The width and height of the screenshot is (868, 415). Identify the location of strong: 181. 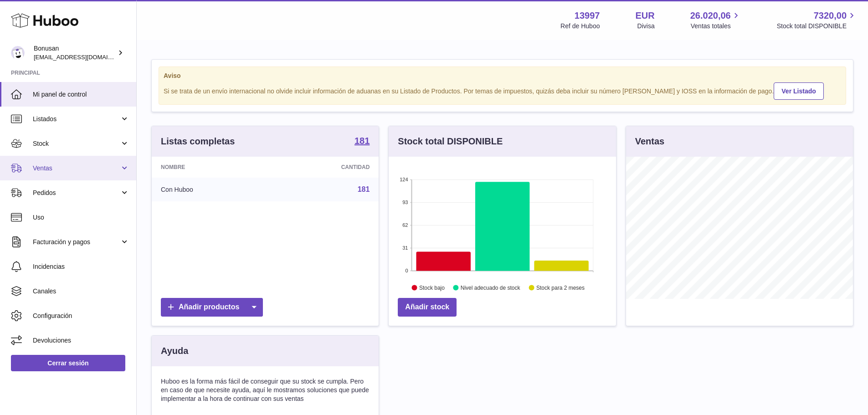
(362, 141).